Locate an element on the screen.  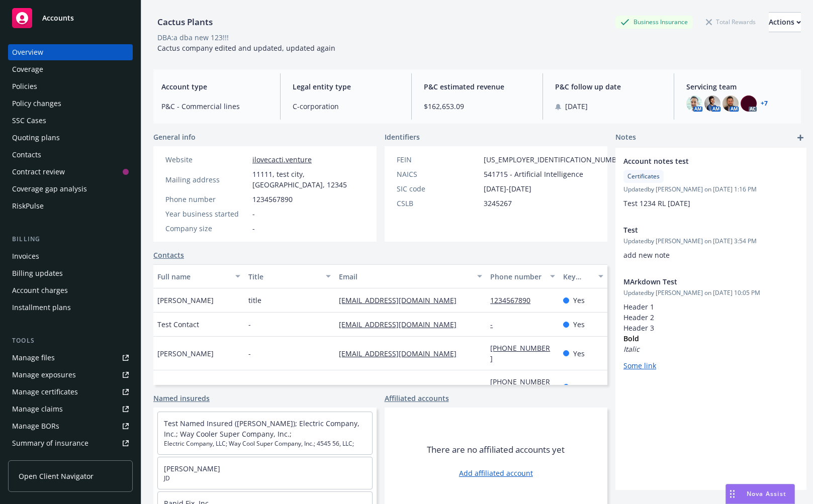
div: Drag to move is located at coordinates (732, 495).